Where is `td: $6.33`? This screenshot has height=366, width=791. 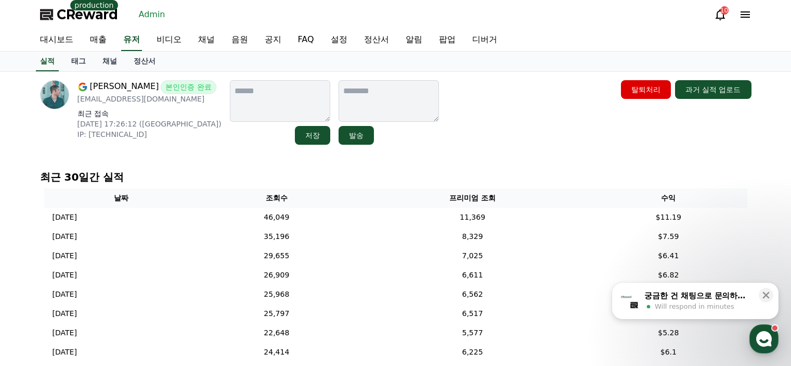 td: $6.33 is located at coordinates (669, 313).